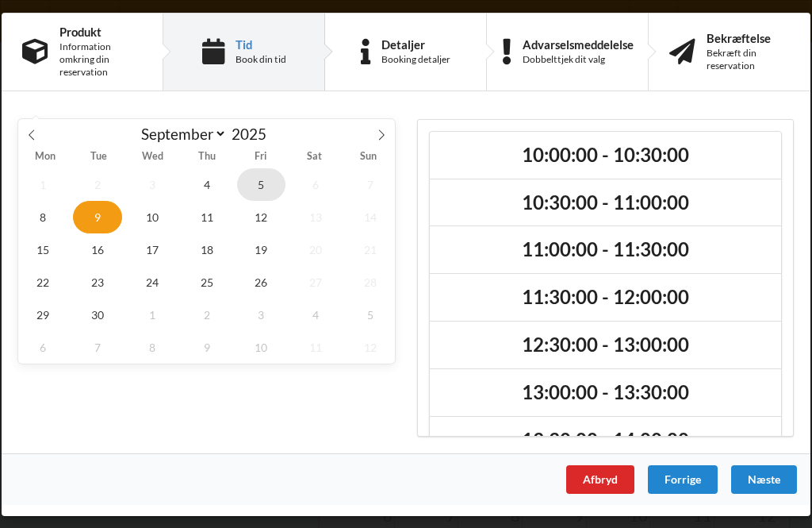 The height and width of the screenshot is (528, 812). I want to click on span: September 14, 2025, so click(370, 216).